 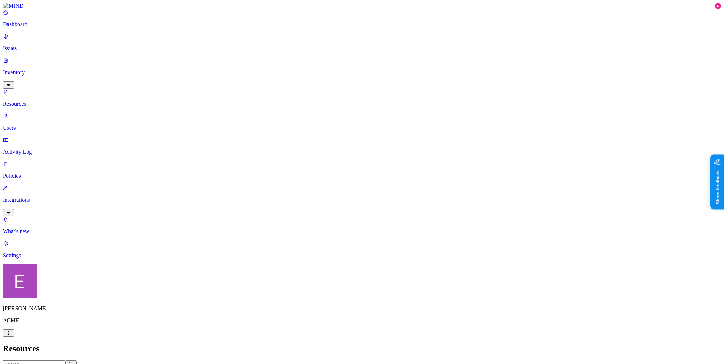 I want to click on p: Policies, so click(x=362, y=176).